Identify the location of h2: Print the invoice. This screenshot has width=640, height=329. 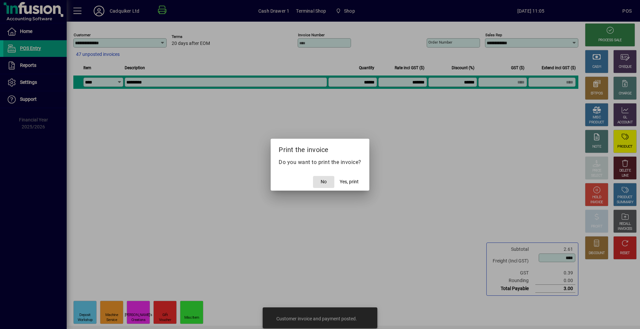
(320, 149).